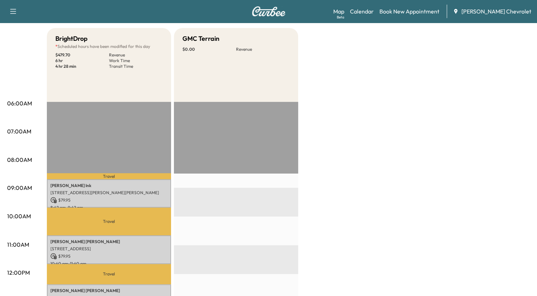 The height and width of the screenshot is (296, 537). Describe the element at coordinates (20, 188) in the screenshot. I see `p: 09:00AM` at that location.